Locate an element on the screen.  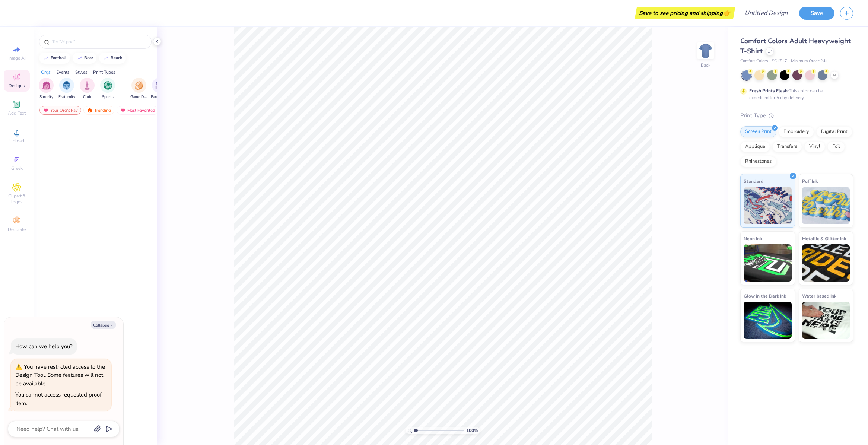
div: Trending is located at coordinates (99, 110).